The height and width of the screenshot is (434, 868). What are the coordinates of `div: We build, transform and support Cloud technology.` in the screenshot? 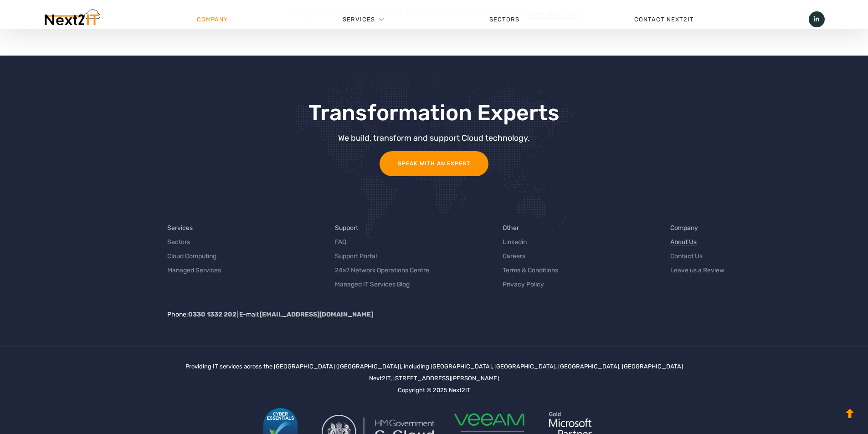 It's located at (434, 138).